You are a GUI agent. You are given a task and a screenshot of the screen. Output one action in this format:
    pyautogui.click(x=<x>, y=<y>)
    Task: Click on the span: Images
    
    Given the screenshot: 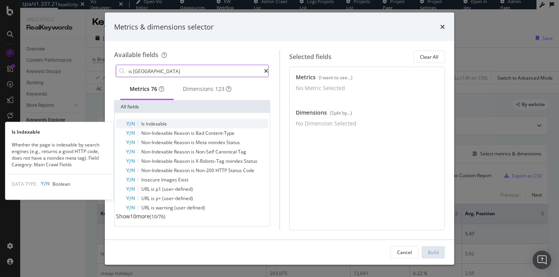 What is the action you would take?
    pyautogui.click(x=170, y=179)
    